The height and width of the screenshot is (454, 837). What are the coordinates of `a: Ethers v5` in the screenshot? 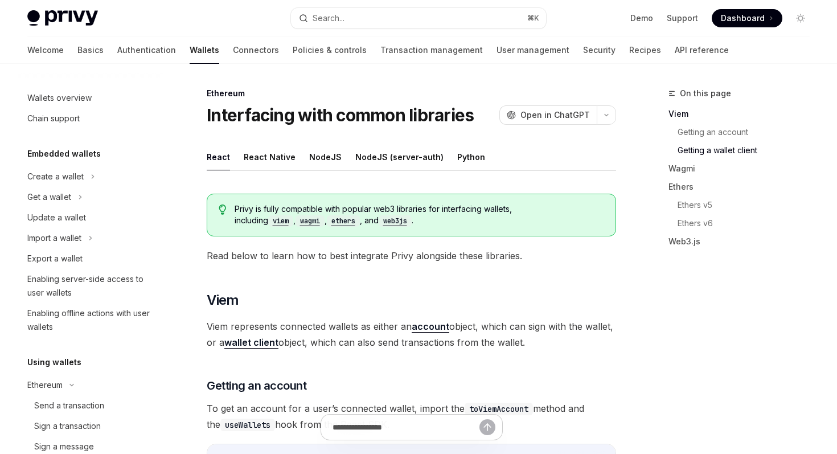 It's located at (749, 205).